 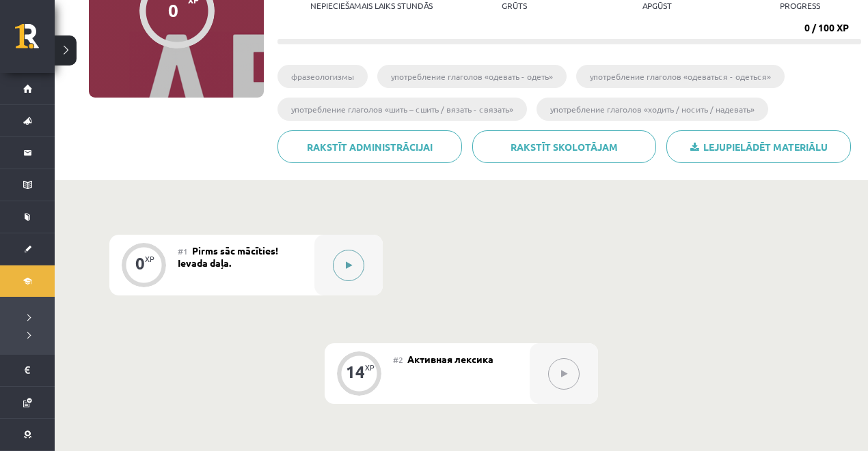 What do you see at coordinates (355, 372) in the screenshot?
I see `div: 14` at bounding box center [355, 372].